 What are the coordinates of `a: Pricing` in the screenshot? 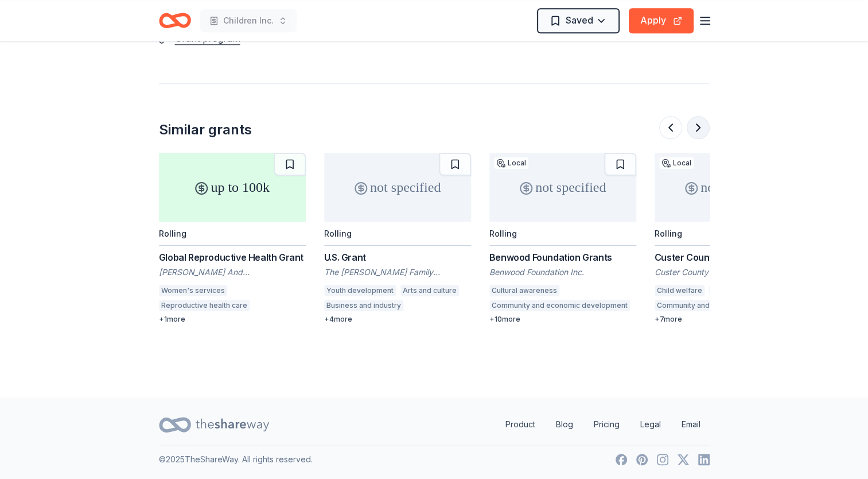 It's located at (607, 425).